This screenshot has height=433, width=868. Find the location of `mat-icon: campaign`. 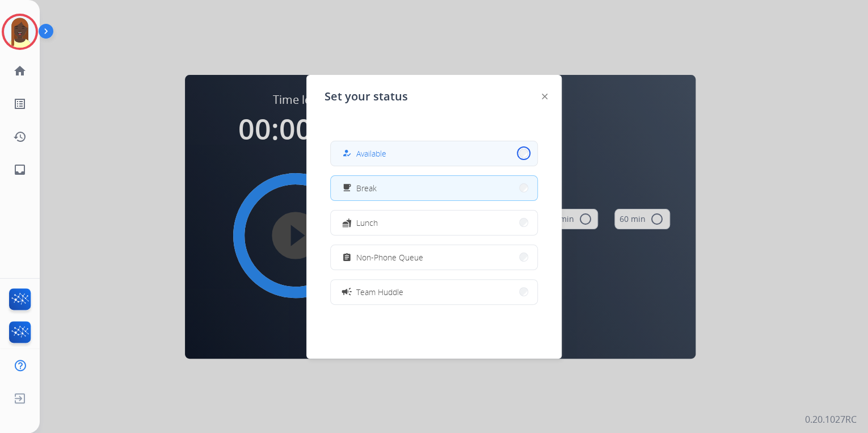

mat-icon: campaign is located at coordinates (346, 291).